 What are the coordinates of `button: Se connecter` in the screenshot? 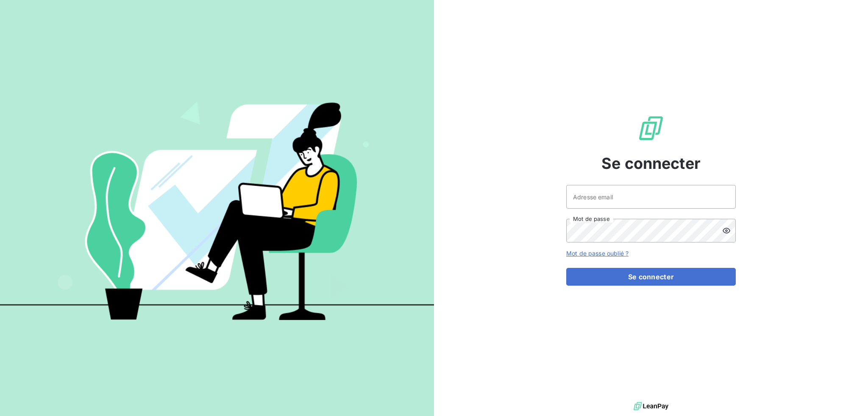 It's located at (651, 277).